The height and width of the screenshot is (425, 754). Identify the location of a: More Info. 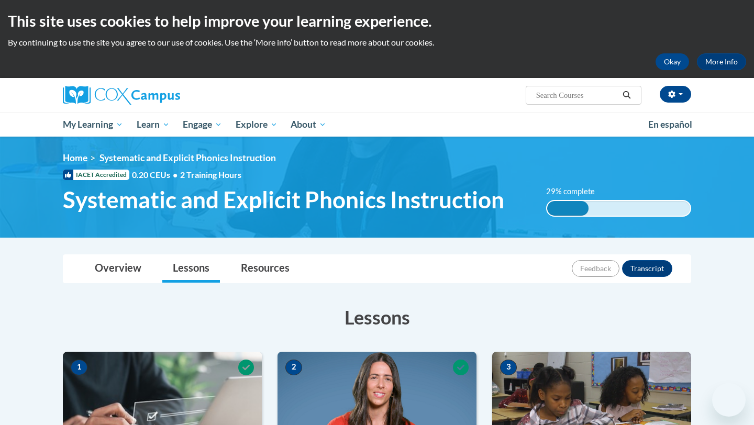
(722, 62).